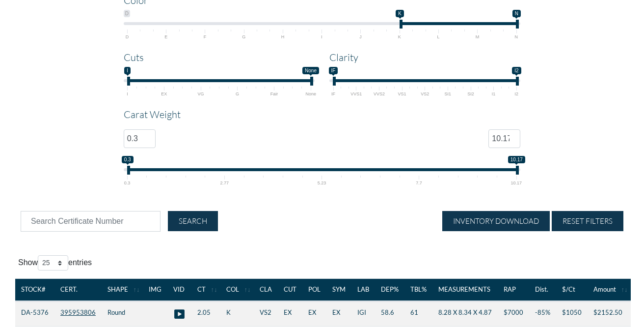 This screenshot has width=644, height=332. Describe the element at coordinates (237, 314) in the screenshot. I see `td: K` at that location.